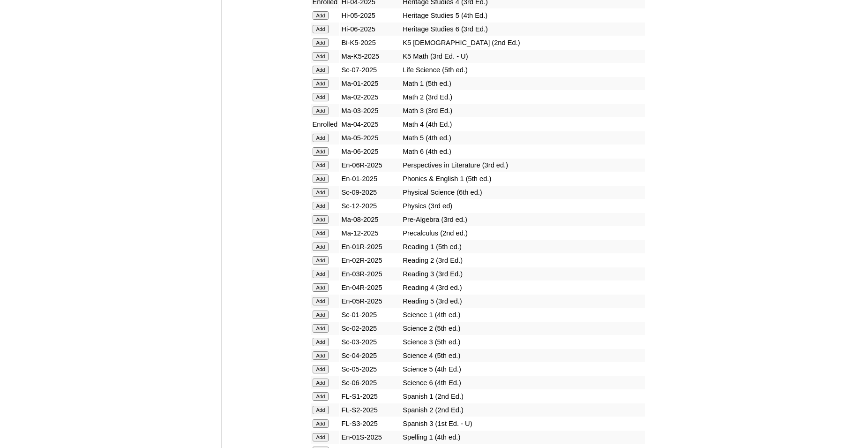 This screenshot has width=868, height=448. What do you see at coordinates (523, 56) in the screenshot?
I see `td: K5 Math (3rd Ed. - U)` at bounding box center [523, 56].